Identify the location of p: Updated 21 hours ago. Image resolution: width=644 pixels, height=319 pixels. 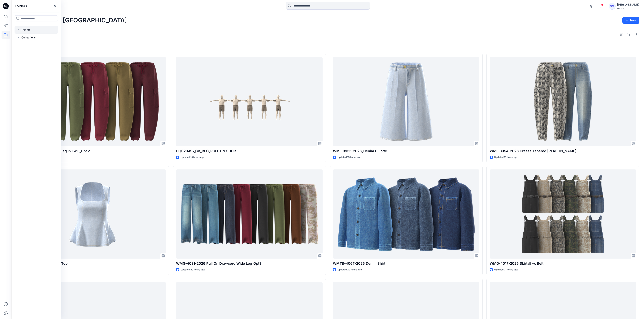
(506, 270).